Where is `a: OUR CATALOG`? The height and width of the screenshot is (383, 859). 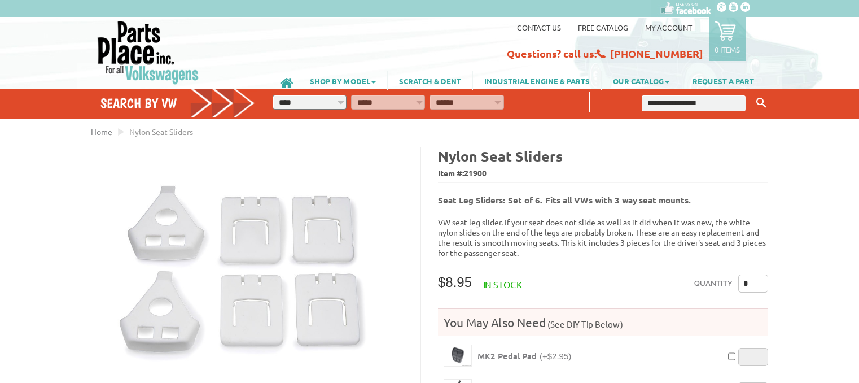 a: OUR CATALOG is located at coordinates (641, 81).